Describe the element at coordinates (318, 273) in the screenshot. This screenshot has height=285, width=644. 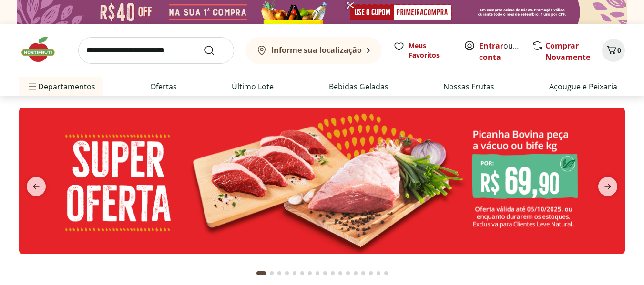
I see `button: Go to page 8 from fs-carousel` at that location.